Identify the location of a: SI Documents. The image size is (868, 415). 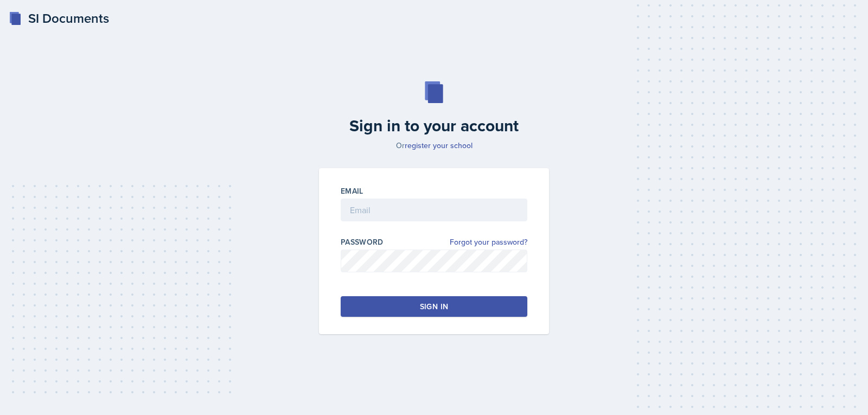
(59, 18).